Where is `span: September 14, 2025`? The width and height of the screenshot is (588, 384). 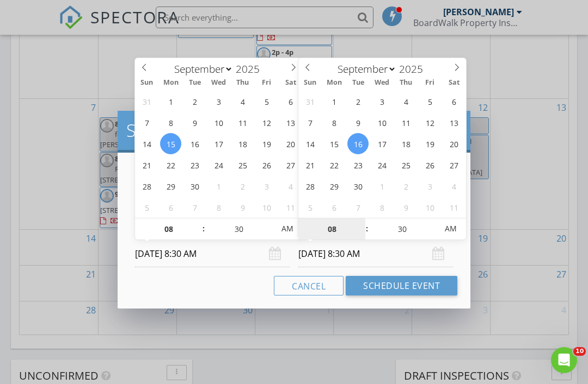
span: September 14, 2025 is located at coordinates (310, 143).